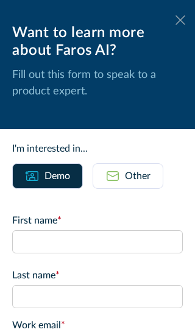 This screenshot has width=195, height=335. I want to click on div: Demo, so click(57, 176).